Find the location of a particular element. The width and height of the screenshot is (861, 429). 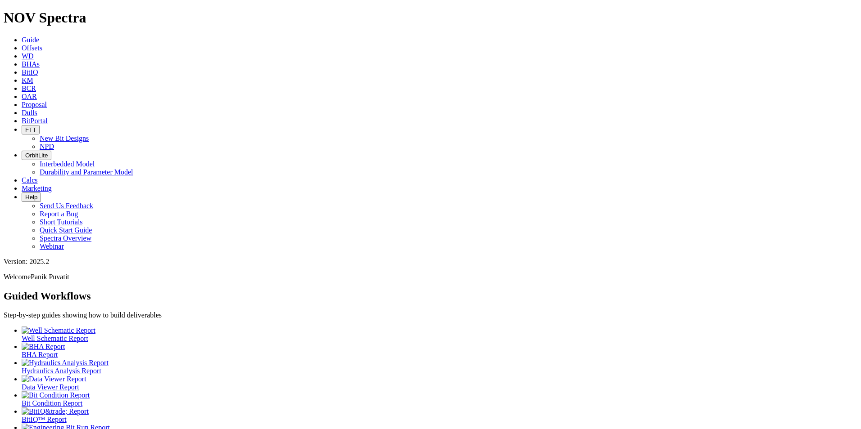

button: OrbitLite is located at coordinates (36, 155).